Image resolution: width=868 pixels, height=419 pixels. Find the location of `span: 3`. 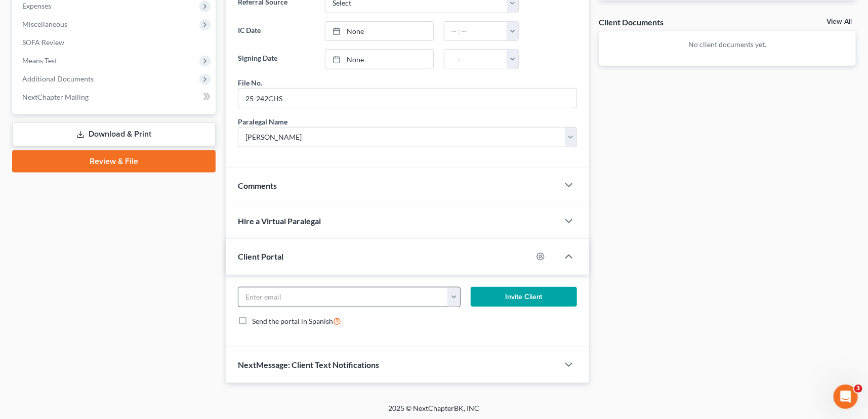

span: 3 is located at coordinates (858, 389).